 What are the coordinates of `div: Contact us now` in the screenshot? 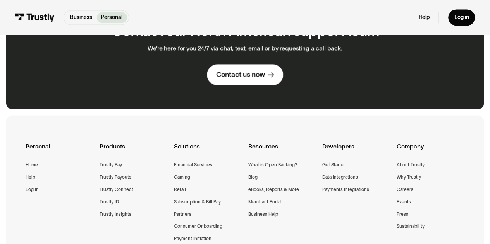 It's located at (240, 74).